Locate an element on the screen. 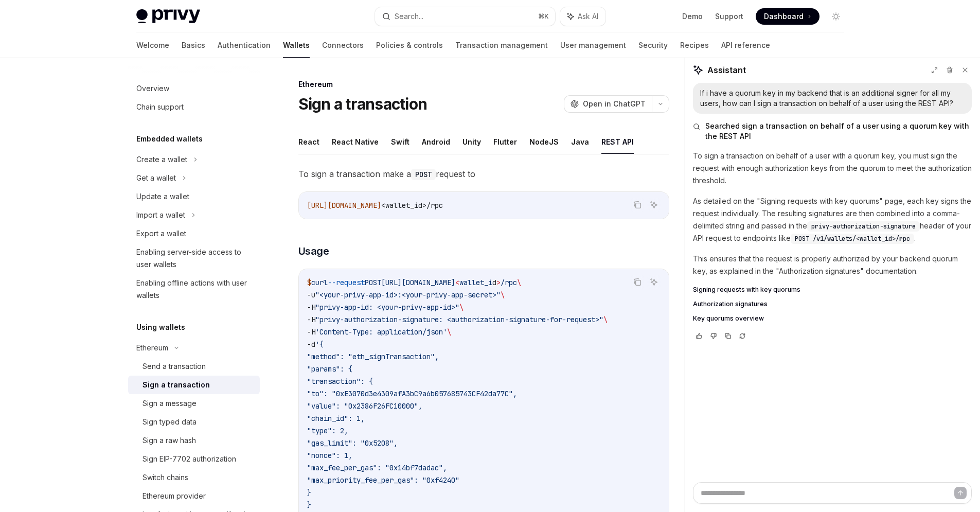  a: Sign a message is located at coordinates (194, 404).